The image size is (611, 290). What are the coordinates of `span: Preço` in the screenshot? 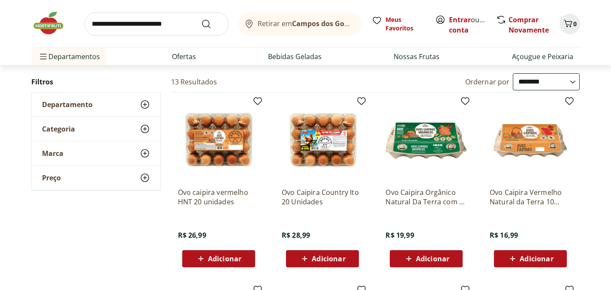 It's located at (51, 178).